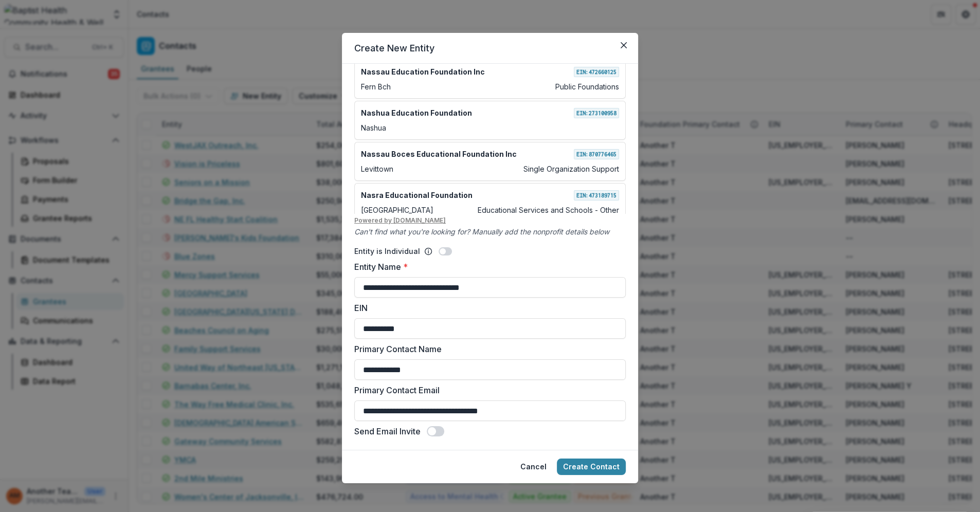  What do you see at coordinates (597, 113) in the screenshot?
I see `span: EIN: 273100958` at bounding box center [597, 113].